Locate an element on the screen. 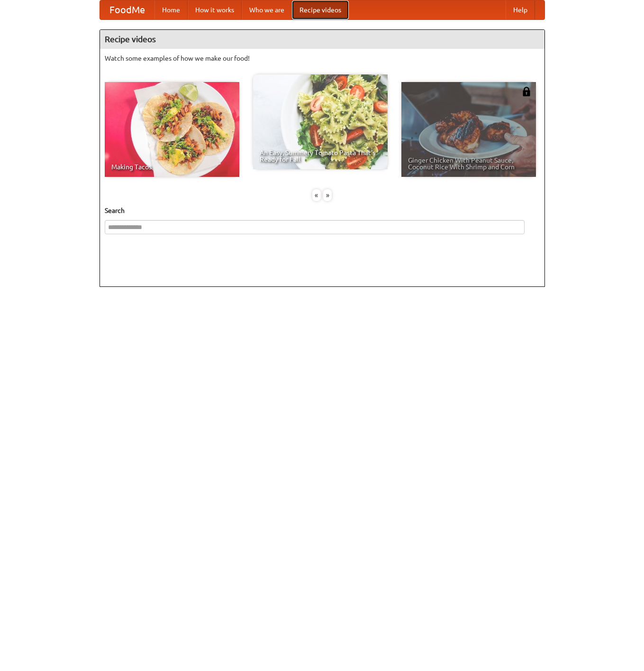 This screenshot has height=671, width=644. a: How it works is located at coordinates (215, 10).